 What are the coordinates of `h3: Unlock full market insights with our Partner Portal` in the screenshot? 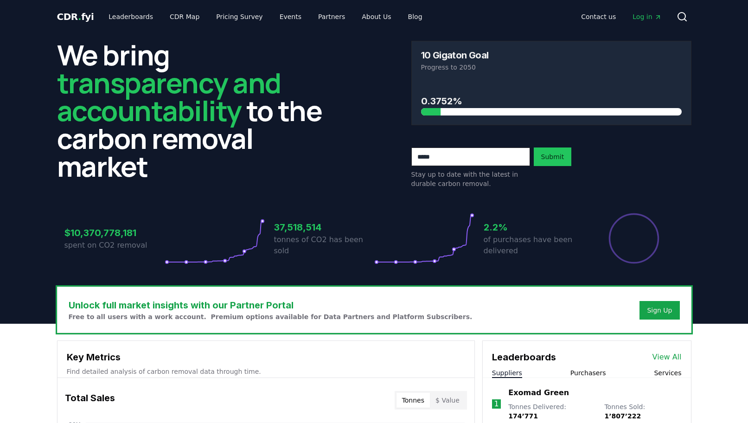 It's located at (271, 305).